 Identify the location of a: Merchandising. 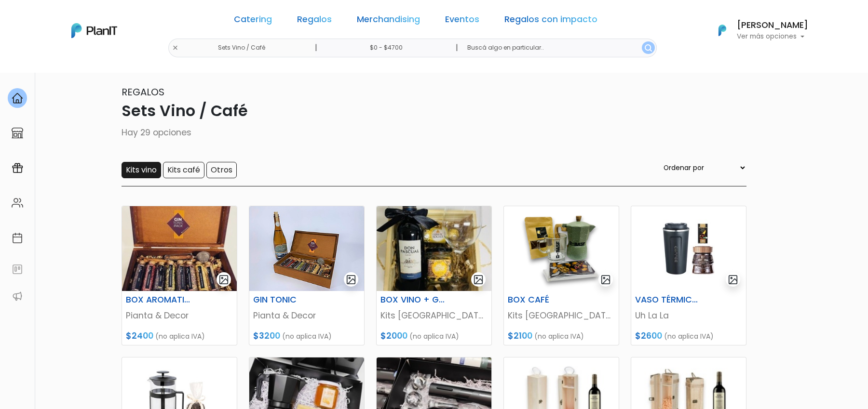
(388, 21).